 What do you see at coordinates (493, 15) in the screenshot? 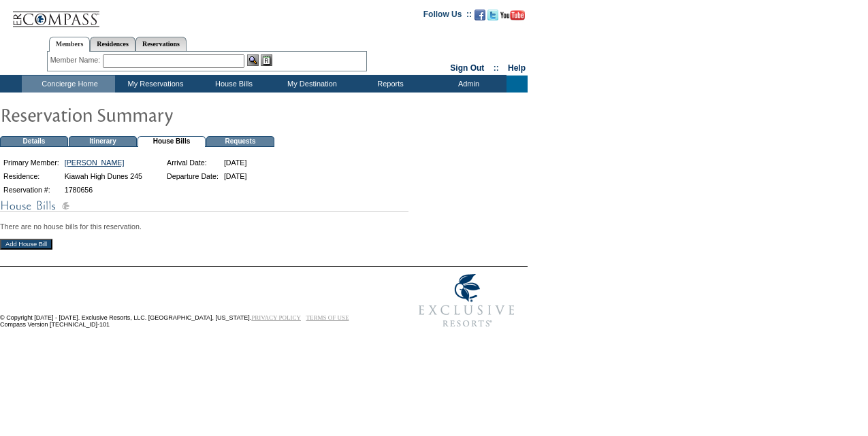
I see `img: Follow us on Twitter` at bounding box center [493, 15].